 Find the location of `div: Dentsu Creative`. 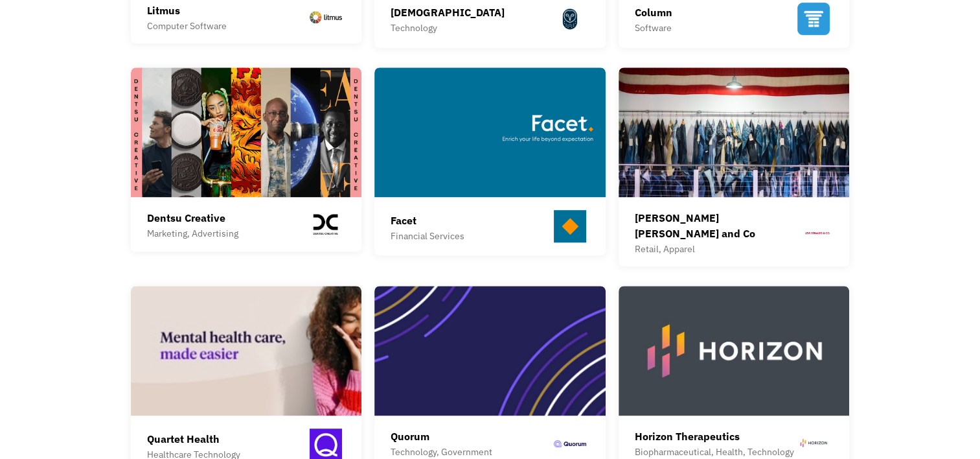

div: Dentsu Creative is located at coordinates (192, 218).